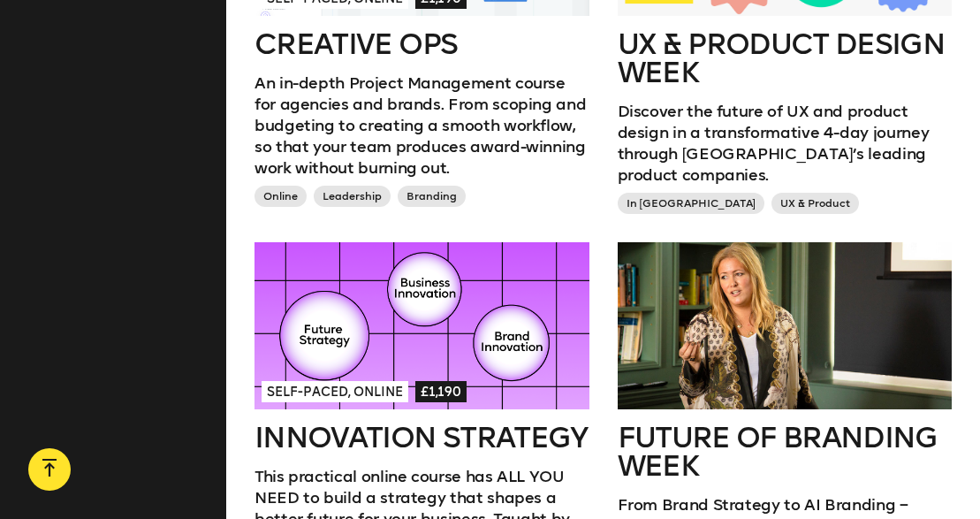 The width and height of the screenshot is (980, 519). Describe the element at coordinates (814, 203) in the screenshot. I see `span: UX & Product` at that location.